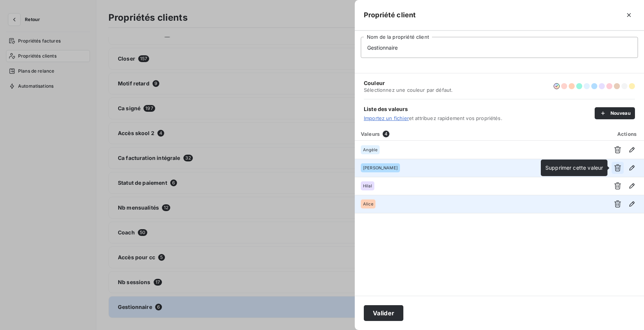 Image resolution: width=644 pixels, height=330 pixels. Describe the element at coordinates (386, 118) in the screenshot. I see `a: Importez un fichier` at that location.